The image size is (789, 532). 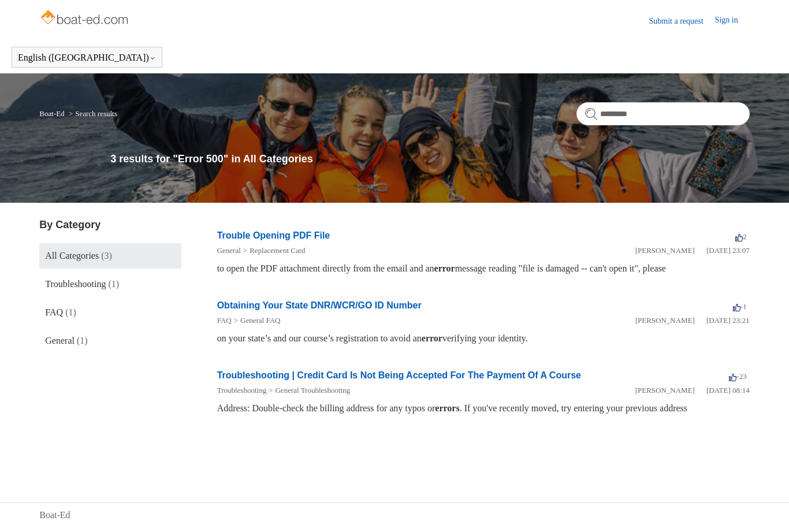 I want to click on li: Search results, so click(x=92, y=113).